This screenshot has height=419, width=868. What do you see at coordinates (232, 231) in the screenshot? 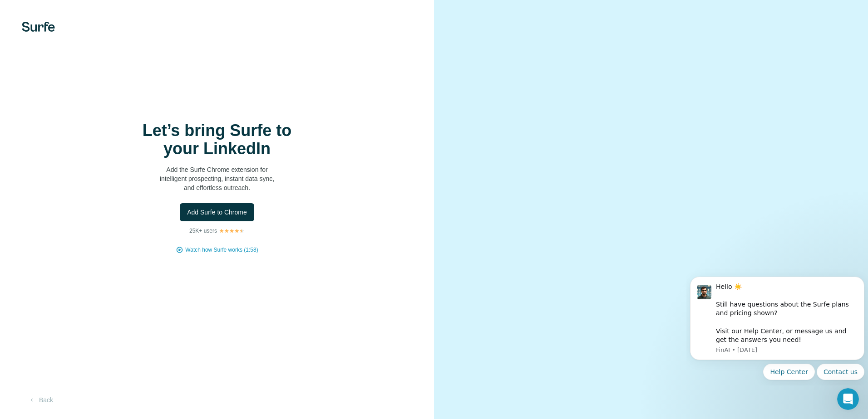
I see `img: Rating Stars` at bounding box center [232, 231].